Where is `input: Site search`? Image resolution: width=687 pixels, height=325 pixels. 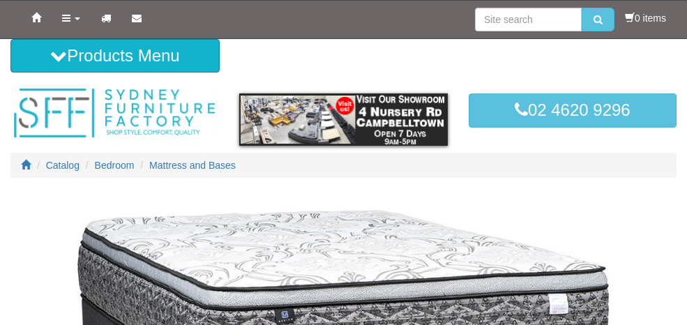
input: Site search is located at coordinates (528, 20).